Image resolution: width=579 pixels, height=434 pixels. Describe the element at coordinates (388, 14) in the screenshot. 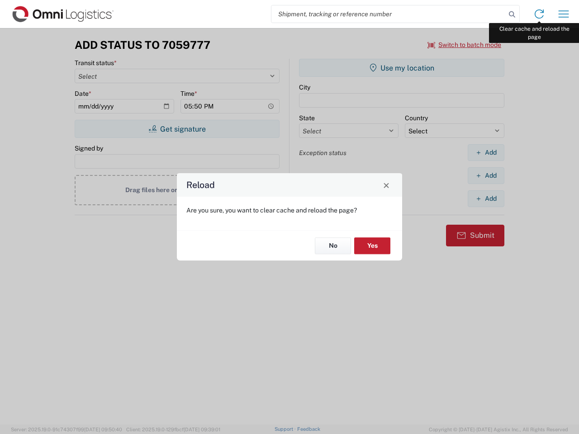

I see `input: Shipment, tracking or reference number` at that location.